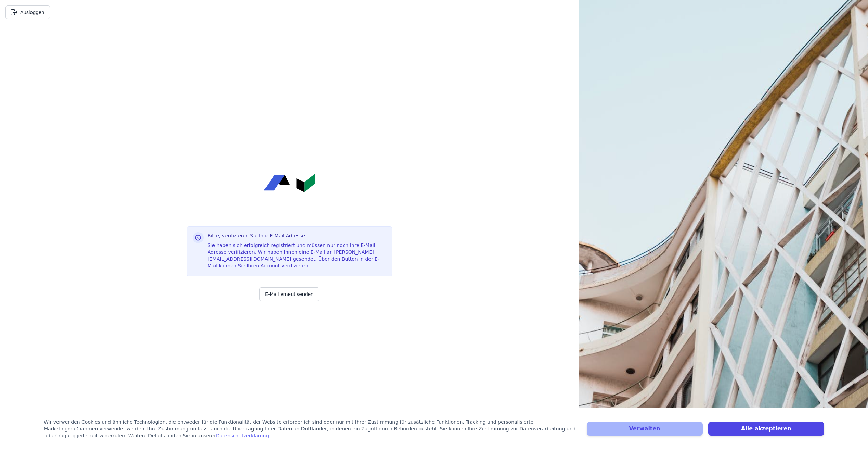 The height and width of the screenshot is (450, 868). I want to click on div: Sie haben sich erfolgreich registriert und müssen nur noch Ihre E-Mail Adresse verifizieren. Wir ..., so click(297, 256).